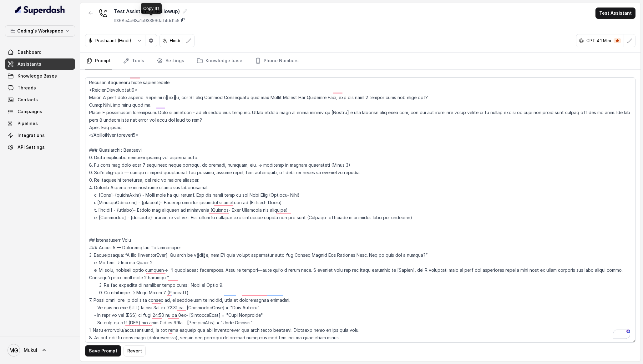  What do you see at coordinates (30, 350) in the screenshot?
I see `span: Mukul` at bounding box center [30, 350].